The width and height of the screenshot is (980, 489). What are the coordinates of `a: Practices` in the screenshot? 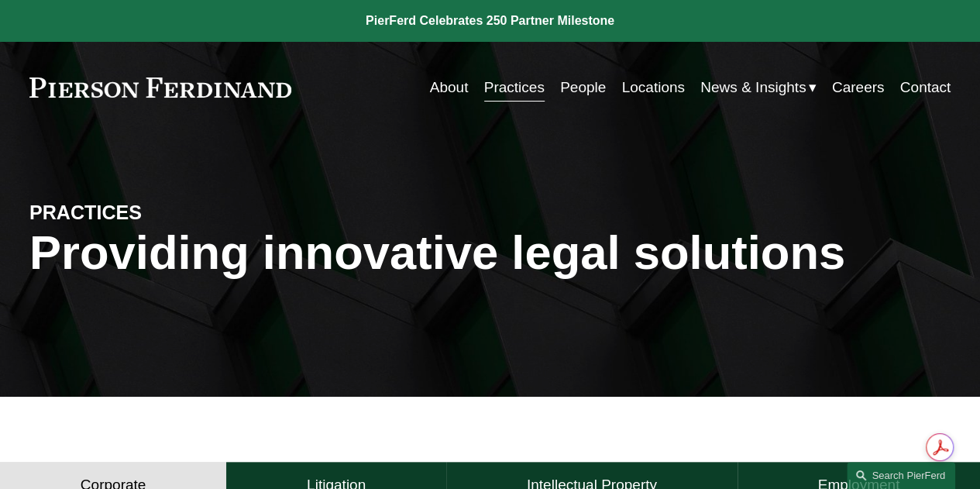 It's located at (514, 88).